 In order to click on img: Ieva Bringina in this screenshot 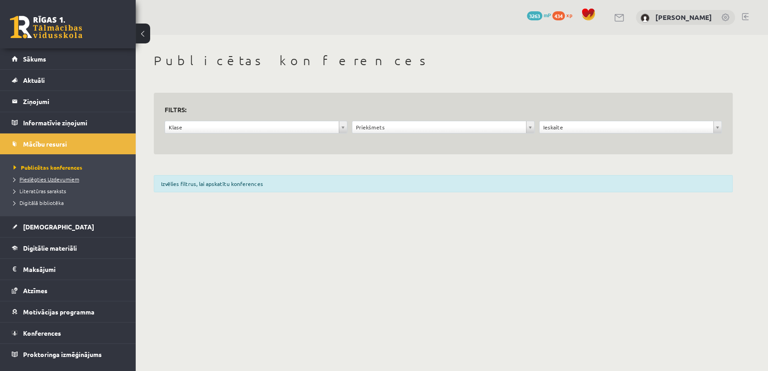, I will do `click(645, 18)`.